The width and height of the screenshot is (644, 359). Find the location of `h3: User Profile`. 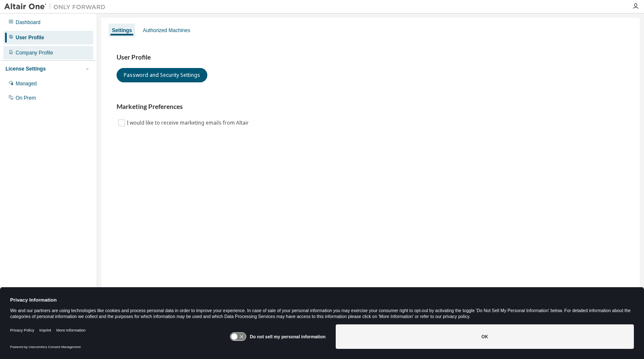

h3: User Profile is located at coordinates (370, 58).